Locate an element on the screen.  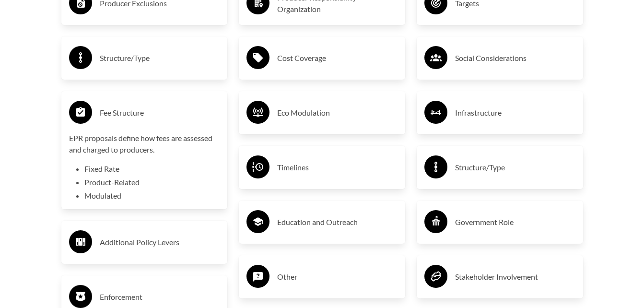
li: Product-Related is located at coordinates (152, 183).